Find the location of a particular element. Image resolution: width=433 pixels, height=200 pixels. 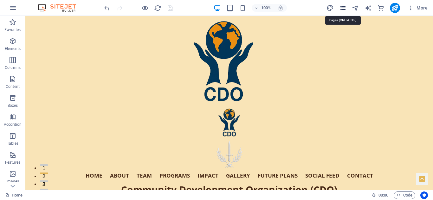

button: undo is located at coordinates (107, 8).